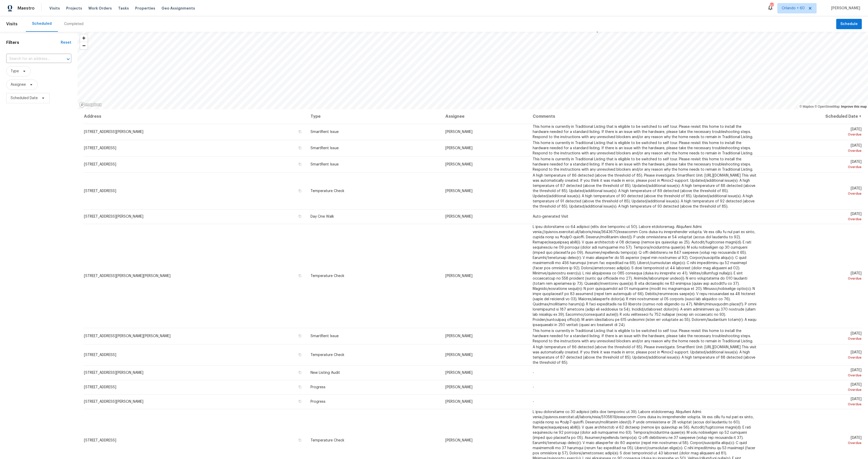  What do you see at coordinates (772, 6) in the screenshot?
I see `div: 608` at bounding box center [772, 6].